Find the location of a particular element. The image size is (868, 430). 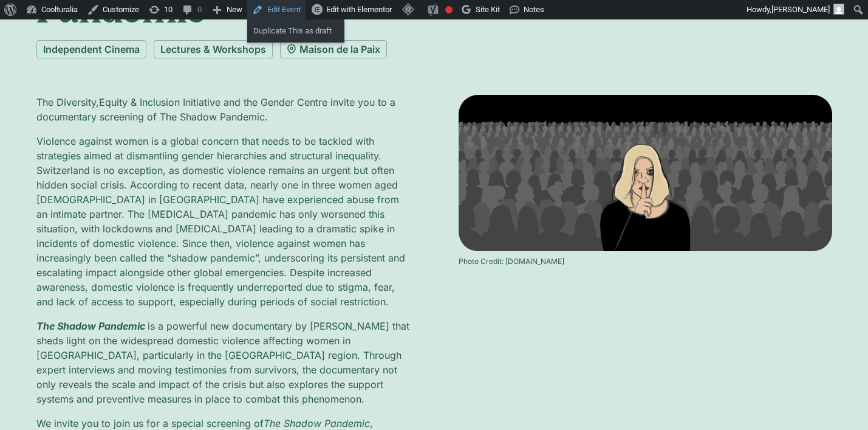

a: Maison de la Paix is located at coordinates (333, 50).